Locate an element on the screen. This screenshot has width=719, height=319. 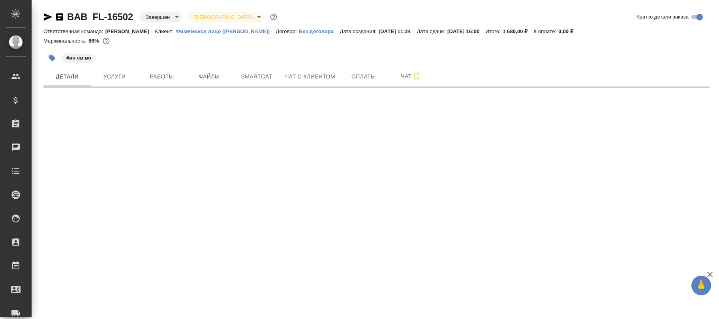
p: #ин св-во is located at coordinates (79, 58).